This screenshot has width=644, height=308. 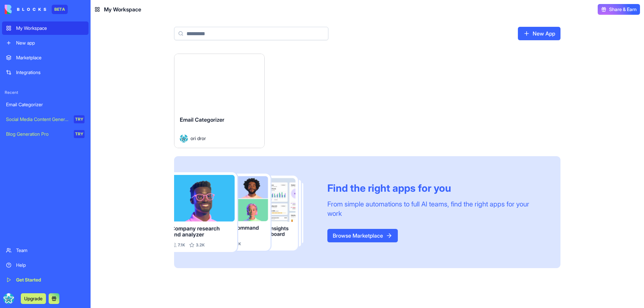 I want to click on a: Email Categorizer, so click(x=45, y=104).